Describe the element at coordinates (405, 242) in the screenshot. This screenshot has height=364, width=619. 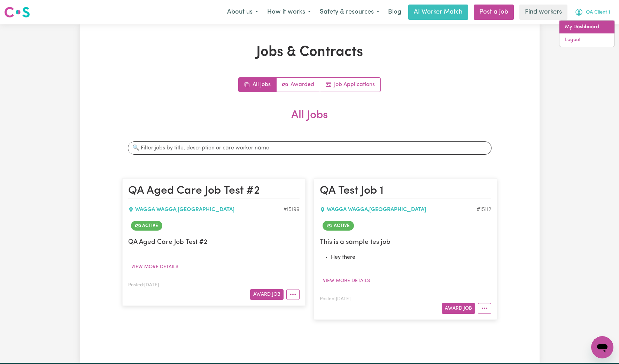
I see `p: This is a sample tes job` at that location.